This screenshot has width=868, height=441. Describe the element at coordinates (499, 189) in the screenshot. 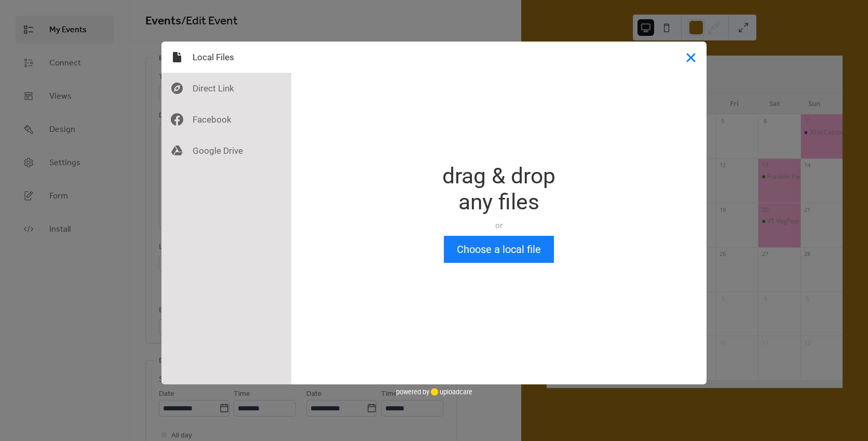

I see `div: drag & drop any files` at that location.